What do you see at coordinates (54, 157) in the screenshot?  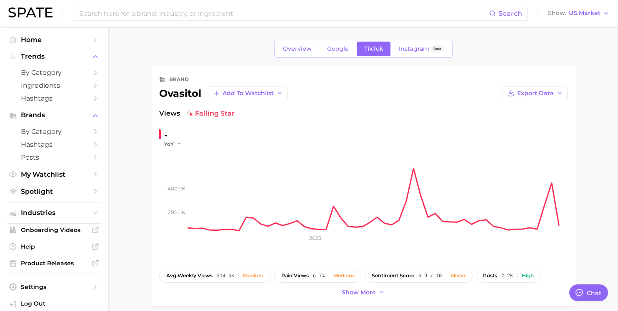 I see `span: Posts` at bounding box center [54, 157].